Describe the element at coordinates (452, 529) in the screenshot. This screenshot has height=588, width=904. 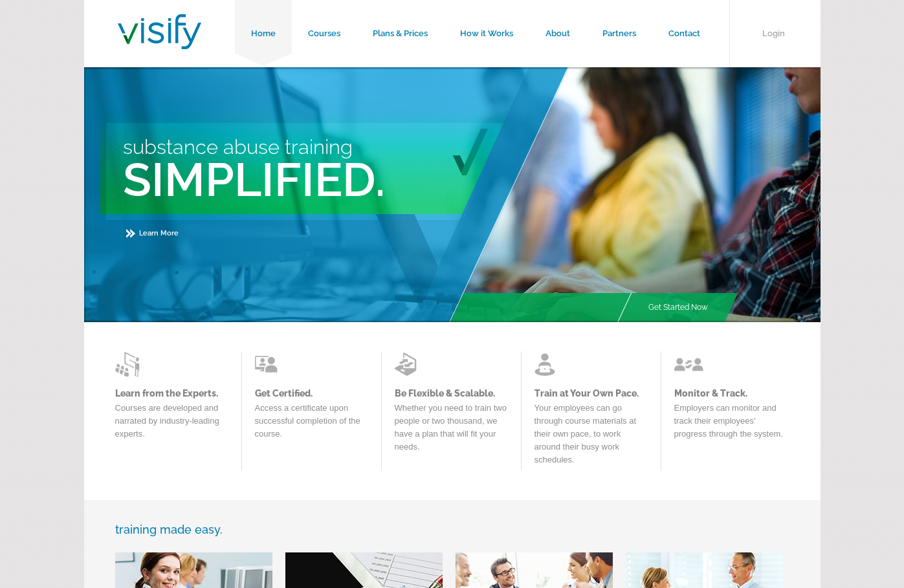
I see `h3: training made easy.` at that location.